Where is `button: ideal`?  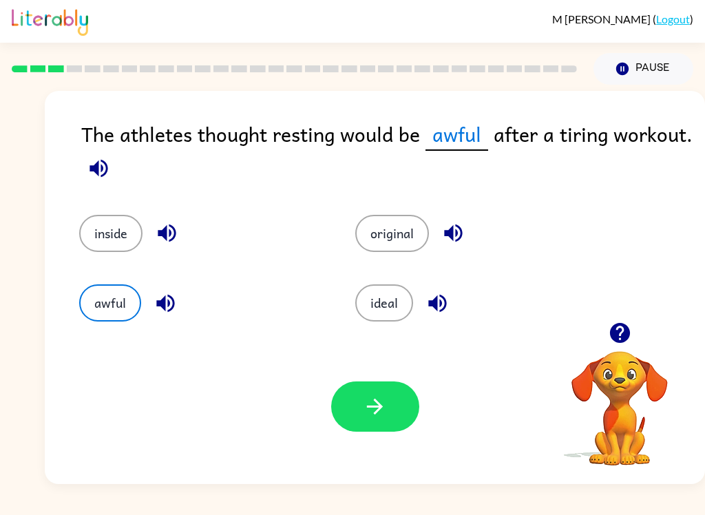 button: ideal is located at coordinates (384, 303).